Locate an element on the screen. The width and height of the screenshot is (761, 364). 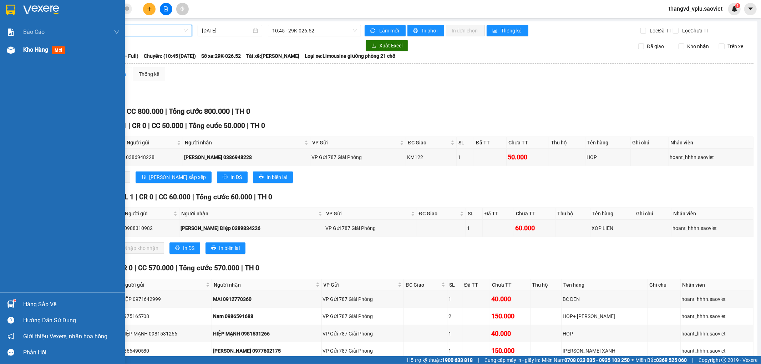
button: file-add is located at coordinates (166, 9).